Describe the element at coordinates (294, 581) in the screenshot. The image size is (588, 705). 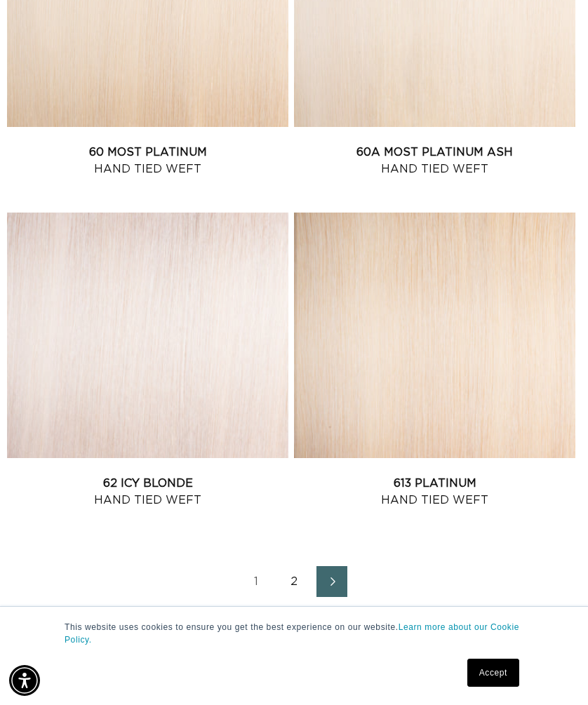
I see `a: Page 2` at that location.